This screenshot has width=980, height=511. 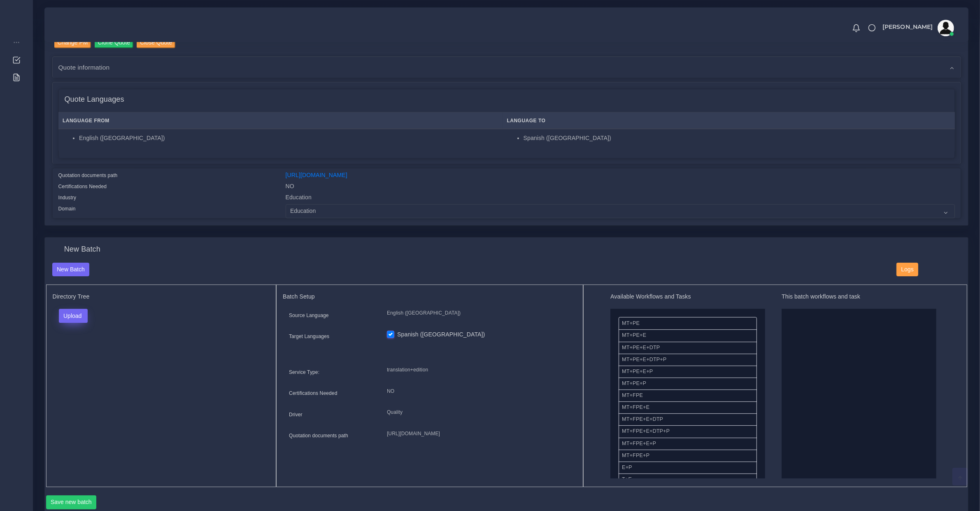 I want to click on h4: New Batch, so click(x=82, y=250).